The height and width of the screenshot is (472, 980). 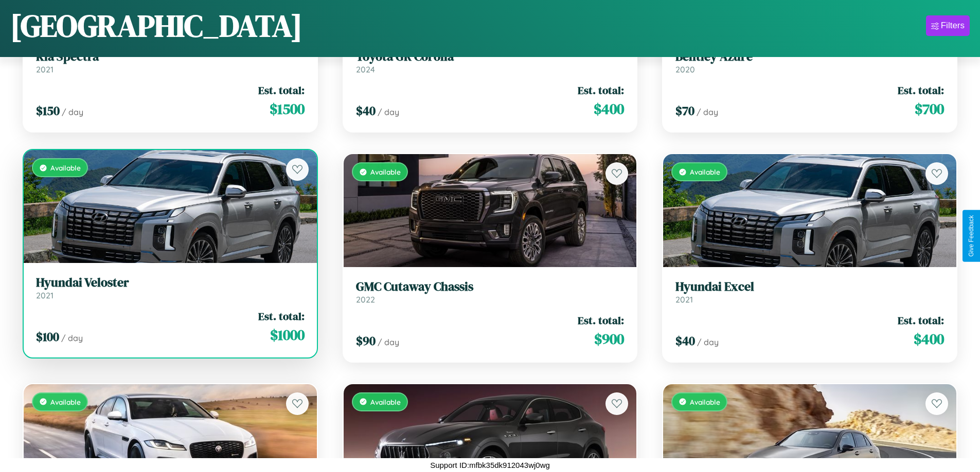 What do you see at coordinates (685, 110) in the screenshot?
I see `span: $ 70` at bounding box center [685, 110].